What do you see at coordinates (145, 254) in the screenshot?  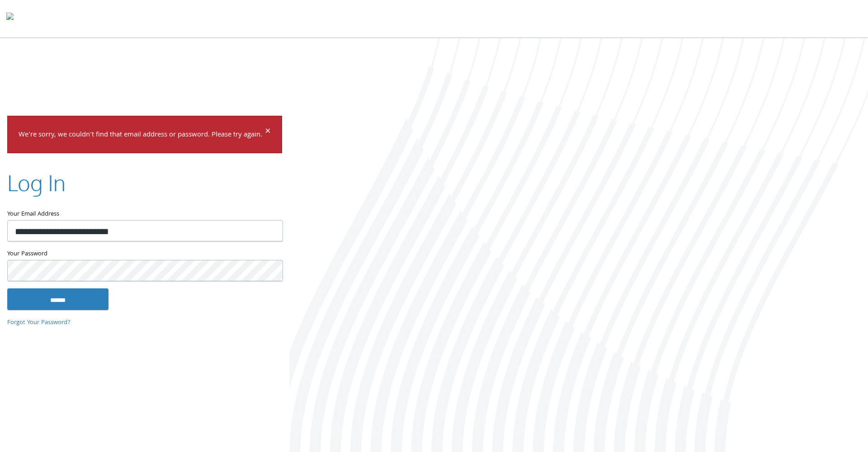 I see `label: Your Password` at bounding box center [145, 254].